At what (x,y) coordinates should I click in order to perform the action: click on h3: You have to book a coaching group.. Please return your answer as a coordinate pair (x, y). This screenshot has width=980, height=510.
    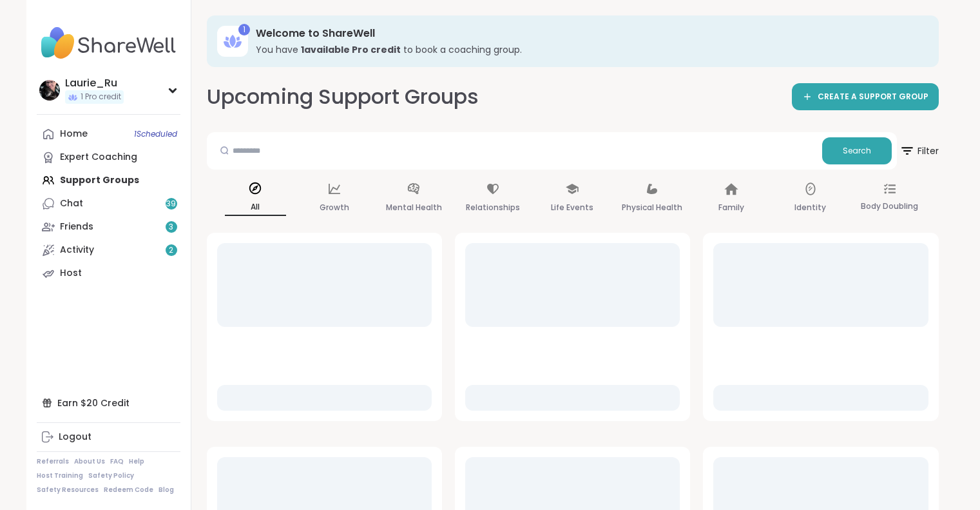
    Looking at the image, I should click on (588, 49).